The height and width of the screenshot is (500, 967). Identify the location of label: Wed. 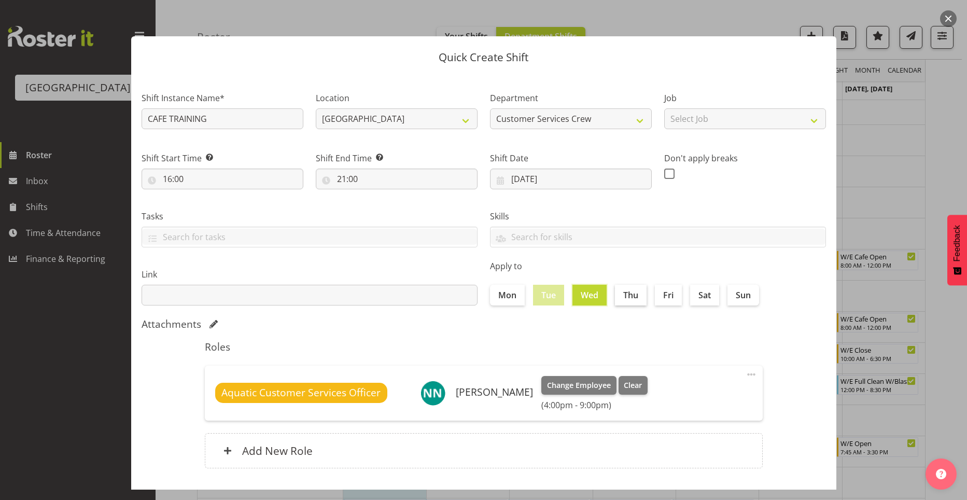
(589, 295).